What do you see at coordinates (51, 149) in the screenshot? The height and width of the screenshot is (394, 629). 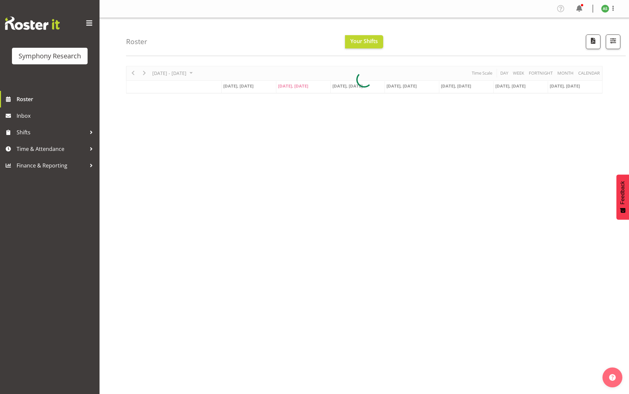 I see `span: Time & Attendance` at bounding box center [51, 149].